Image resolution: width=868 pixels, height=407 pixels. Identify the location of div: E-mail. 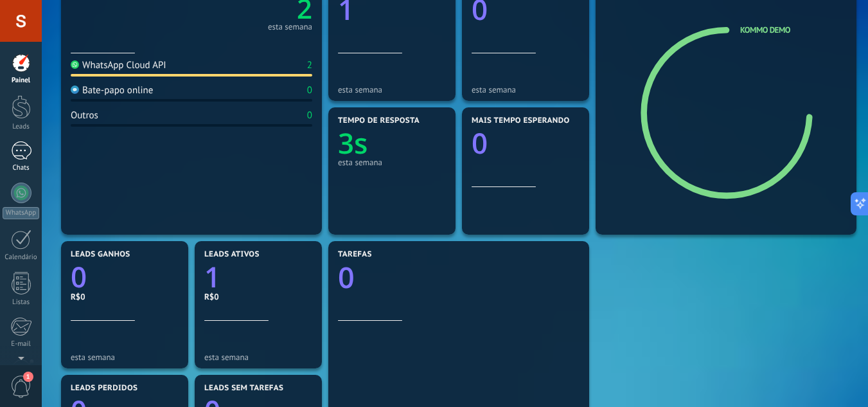
(21, 344).